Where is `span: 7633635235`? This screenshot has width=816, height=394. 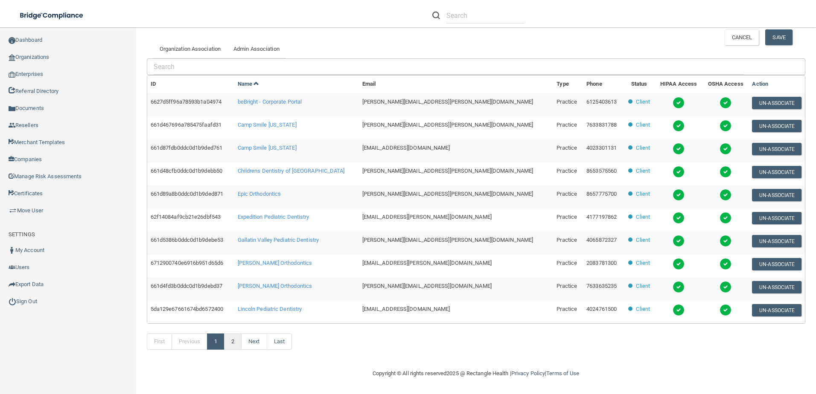 span: 7633635235 is located at coordinates (601, 286).